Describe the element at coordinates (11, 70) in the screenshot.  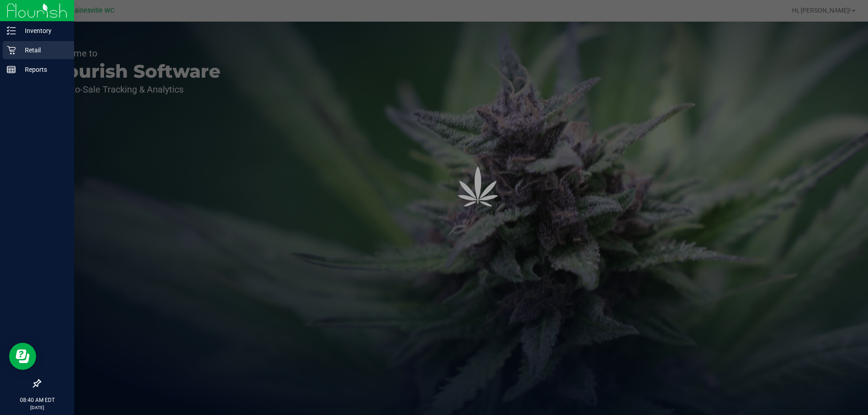
I see `inline-svg: Reports` at that location.